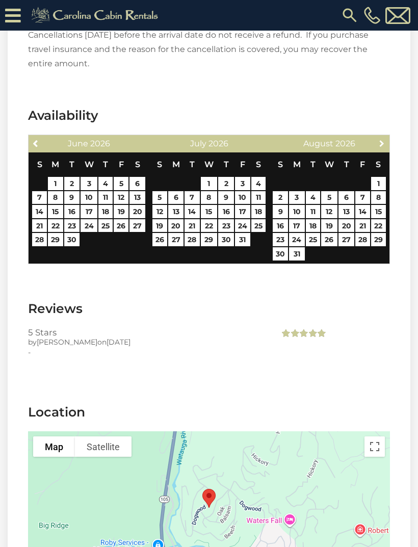 The height and width of the screenshot is (547, 418). What do you see at coordinates (209, 115) in the screenshot?
I see `h3: Availability` at bounding box center [209, 115].